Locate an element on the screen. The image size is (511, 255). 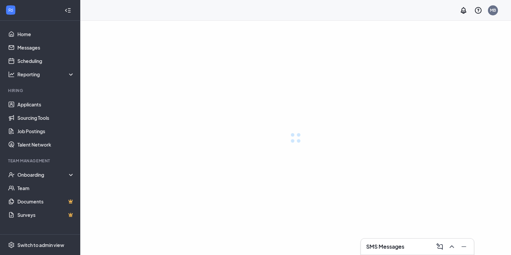
a: Talent Network is located at coordinates (46, 144).